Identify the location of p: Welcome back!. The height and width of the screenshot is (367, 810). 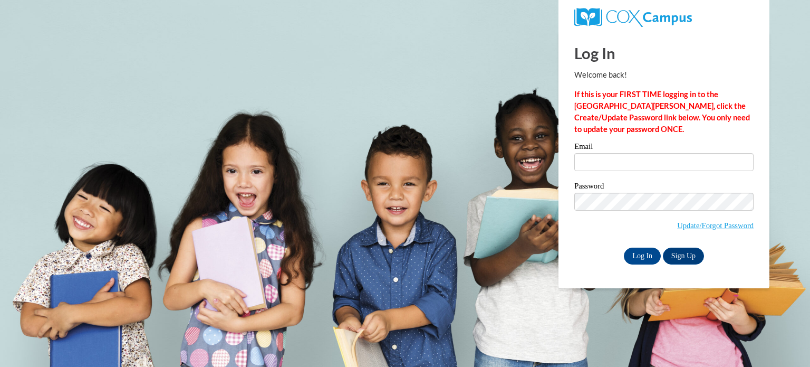
(664, 75).